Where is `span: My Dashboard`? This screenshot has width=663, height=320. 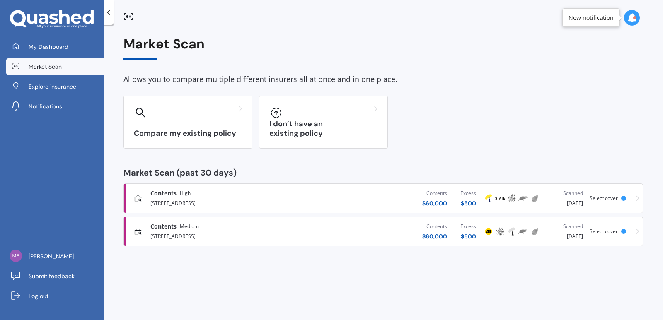
span: My Dashboard is located at coordinates (48, 47).